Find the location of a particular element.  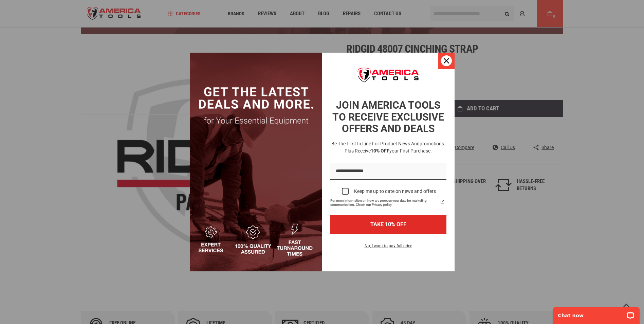

input: Email field is located at coordinates (389, 171).